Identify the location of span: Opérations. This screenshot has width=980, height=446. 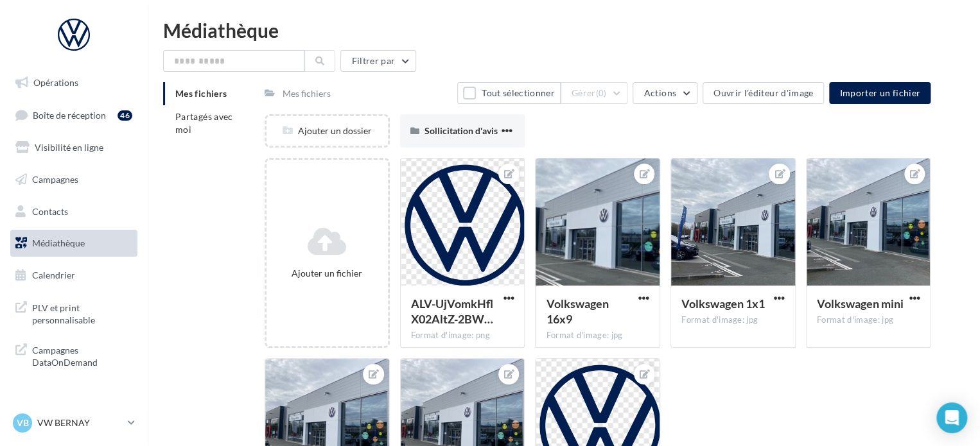
(56, 82).